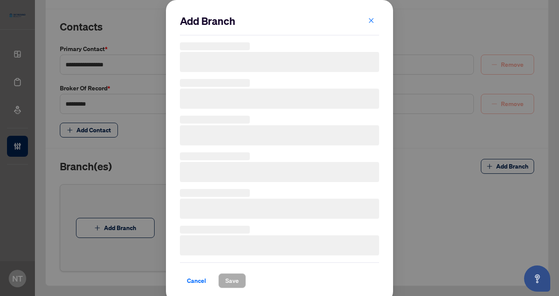 The image size is (559, 296). Describe the element at coordinates (197, 281) in the screenshot. I see `span: Cancel` at that location.